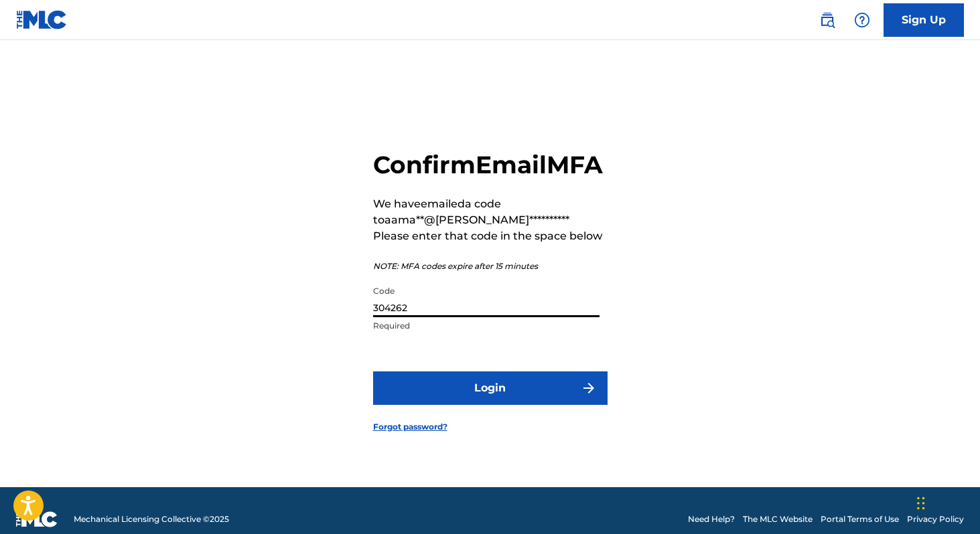 The image size is (980, 534). Describe the element at coordinates (37, 519) in the screenshot. I see `img: logo` at that location.